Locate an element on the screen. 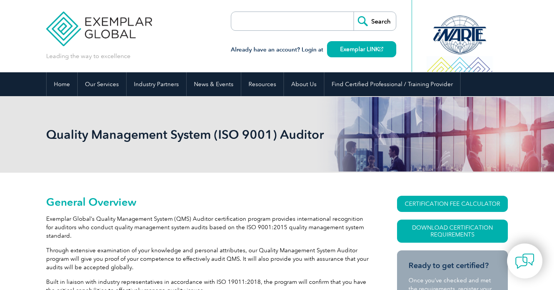 Image resolution: width=554 pixels, height=290 pixels. h3: Already have an account? Login at is located at coordinates (313, 50).